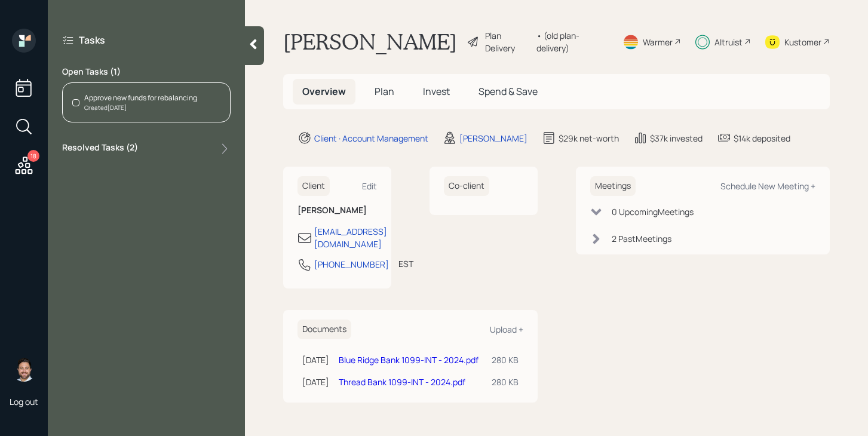 Image resolution: width=868 pixels, height=436 pixels. What do you see at coordinates (141, 98) in the screenshot?
I see `div: Approve new funds for rebalancing` at bounding box center [141, 98].